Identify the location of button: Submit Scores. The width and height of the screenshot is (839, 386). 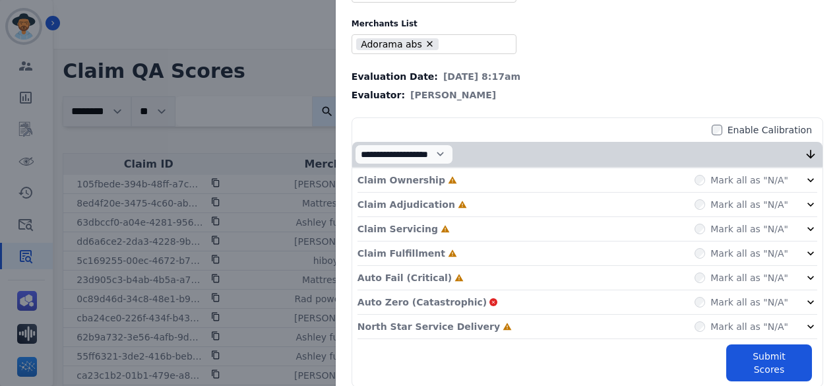
(769, 363).